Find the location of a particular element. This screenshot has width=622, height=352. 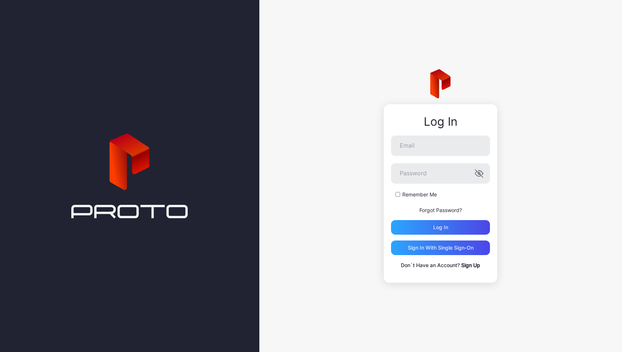

div: Sign in With Single Sign-On is located at coordinates (441, 247).